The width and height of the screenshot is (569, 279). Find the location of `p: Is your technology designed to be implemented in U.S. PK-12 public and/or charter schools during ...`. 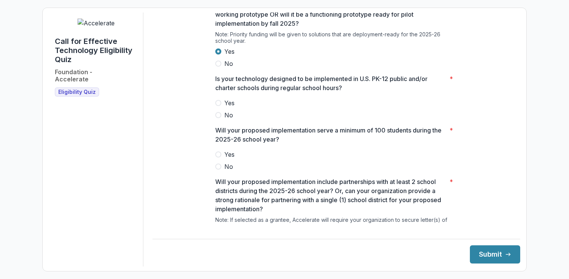

p: Is your technology designed to be implemented in U.S. PK-12 public and/or charter schools during ... is located at coordinates (331, 83).